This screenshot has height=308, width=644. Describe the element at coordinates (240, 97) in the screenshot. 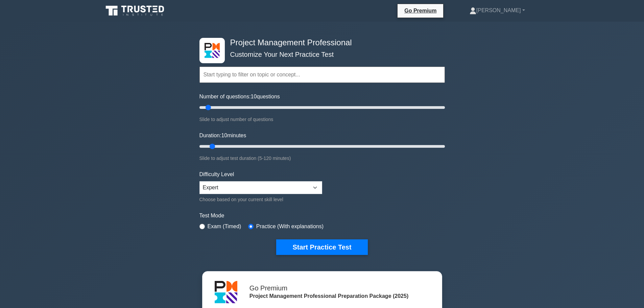

I see `label: Number of questions: questions` at that location.